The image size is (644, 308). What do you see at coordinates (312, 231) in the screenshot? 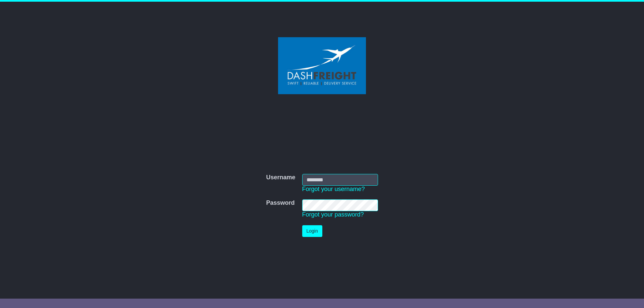
I see `button: Login` at bounding box center [312, 231].